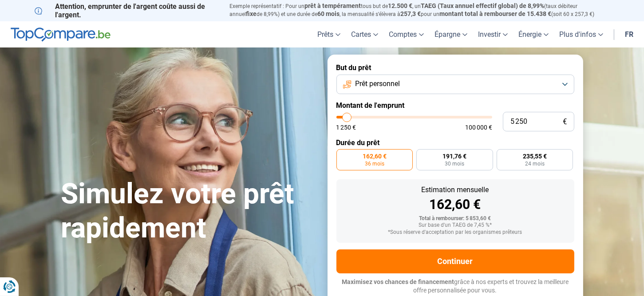  Describe the element at coordinates (455, 105) in the screenshot. I see `label: Montant de l'emprunt` at that location.